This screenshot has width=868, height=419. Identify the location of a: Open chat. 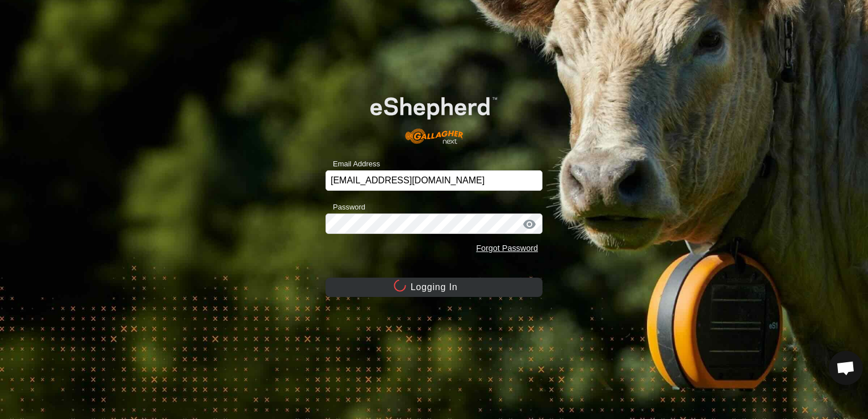
(846, 368).